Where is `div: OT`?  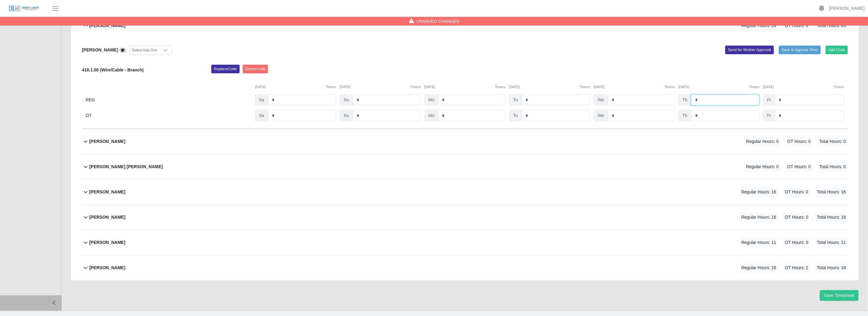
div: OT is located at coordinates (168, 116).